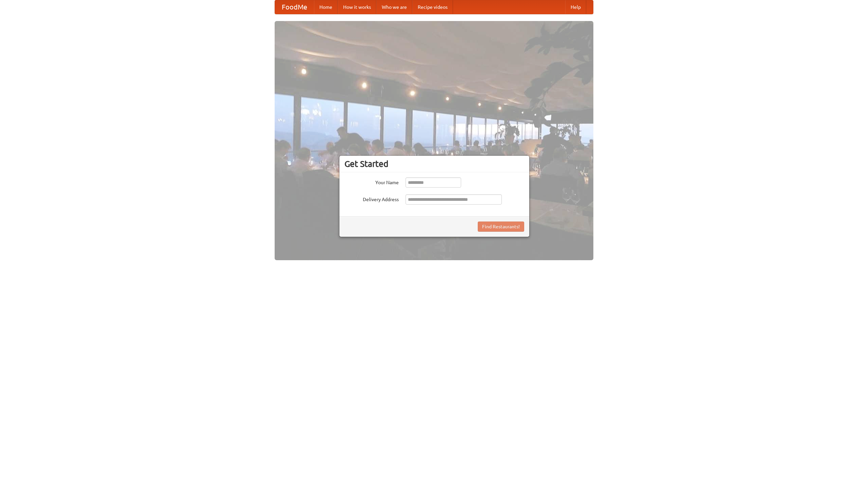 The image size is (868, 480). Describe the element at coordinates (434, 164) in the screenshot. I see `h3: Get Started` at that location.